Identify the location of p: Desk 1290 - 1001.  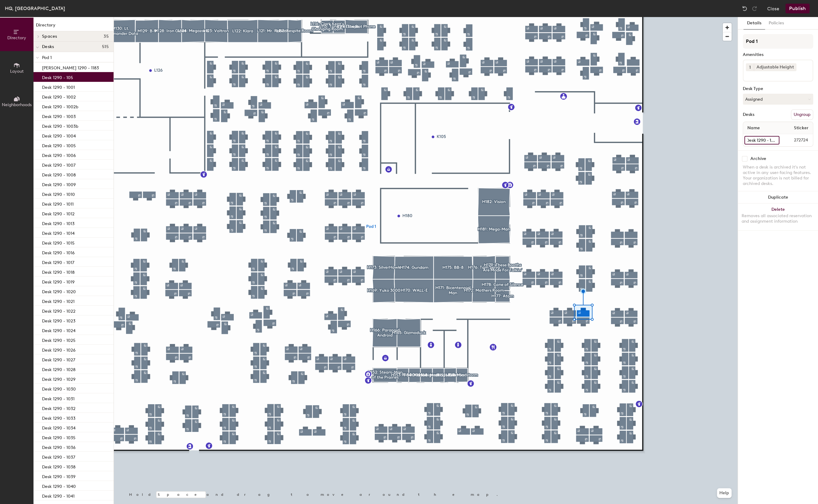
(59, 87).